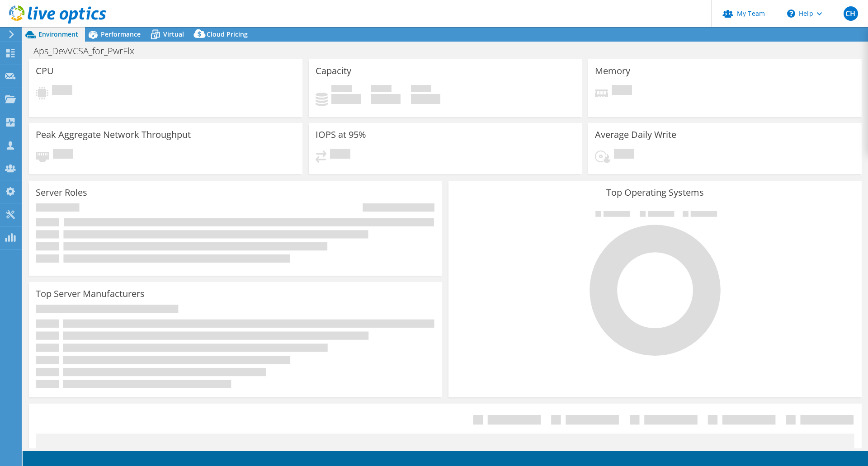  Describe the element at coordinates (45, 71) in the screenshot. I see `h3: CPU` at that location.